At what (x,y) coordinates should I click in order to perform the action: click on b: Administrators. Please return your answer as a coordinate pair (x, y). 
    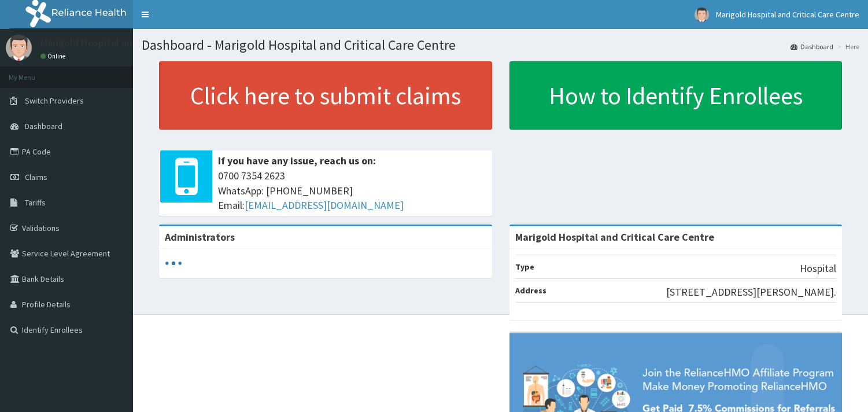
    Looking at the image, I should click on (200, 236).